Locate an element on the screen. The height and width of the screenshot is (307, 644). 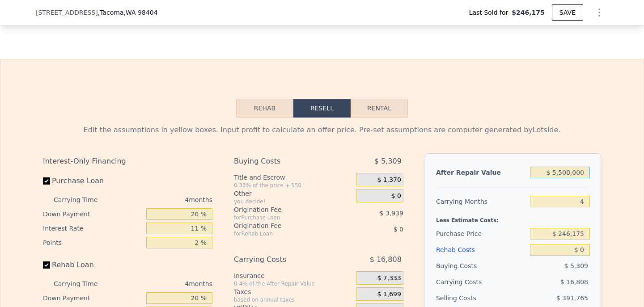
button: Rehab is located at coordinates (264, 108).